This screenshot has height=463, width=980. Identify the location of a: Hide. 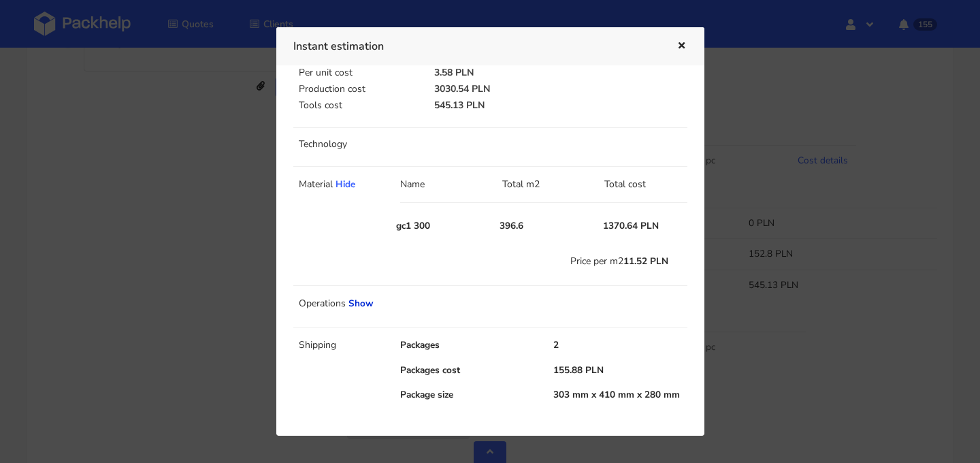
(345, 184).